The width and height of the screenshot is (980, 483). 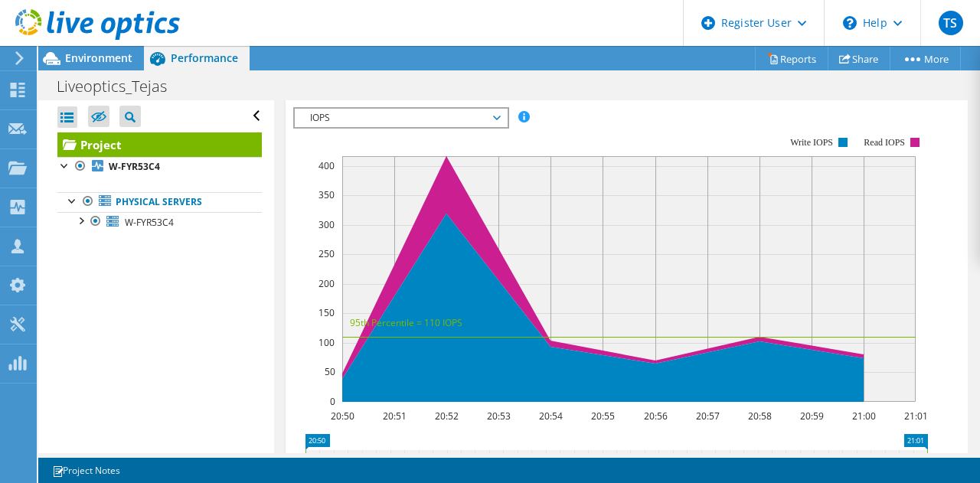 What do you see at coordinates (326, 284) in the screenshot?
I see `text: 200` at bounding box center [326, 284].